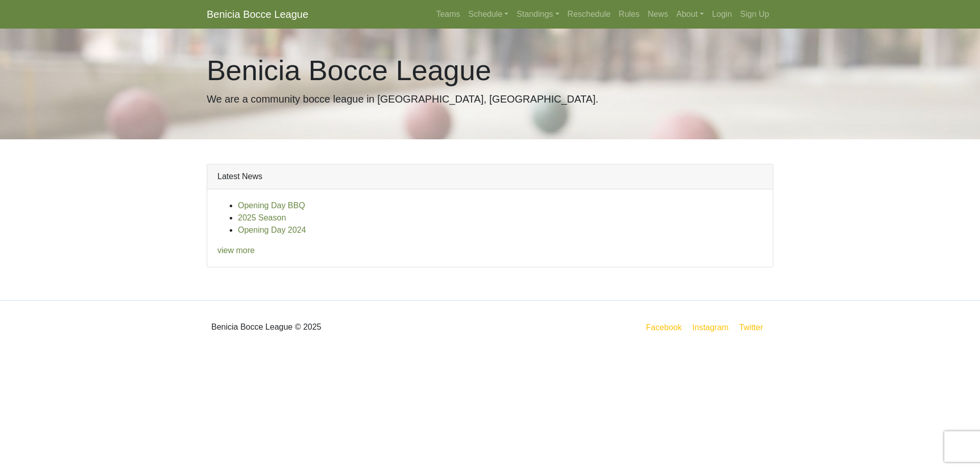 This screenshot has height=469, width=980. Describe the element at coordinates (629, 14) in the screenshot. I see `a: Rules` at that location.